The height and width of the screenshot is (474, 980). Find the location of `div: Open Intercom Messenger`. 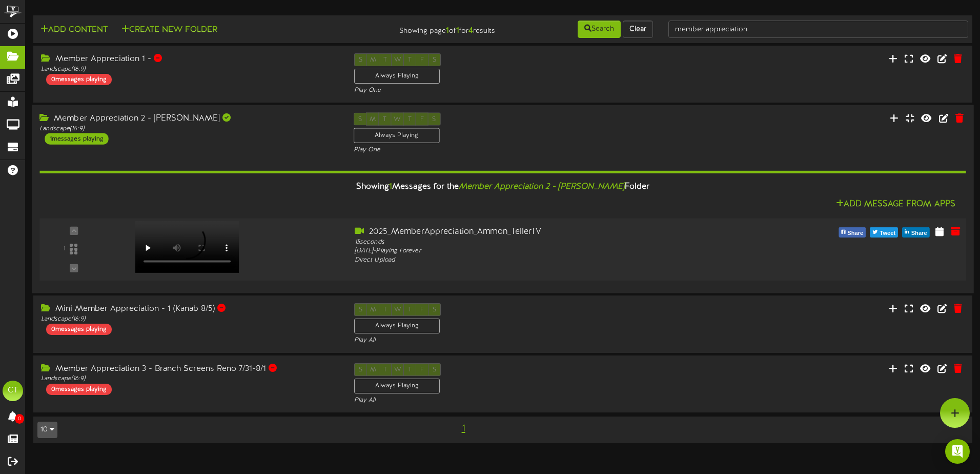

div: Open Intercom Messenger is located at coordinates (958, 452).